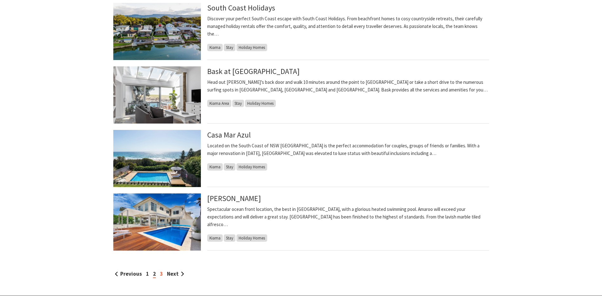 The width and height of the screenshot is (602, 296). I want to click on p: Discover your perfect South Coast escape with South Coast Holidays. From beachfront homes to cosy..., so click(348, 26).